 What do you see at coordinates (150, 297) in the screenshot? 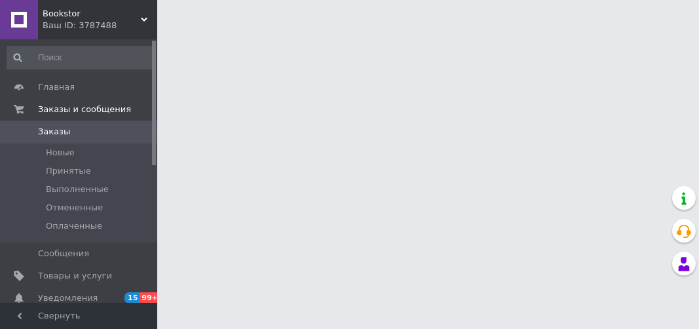
I see `span: 99+` at bounding box center [150, 297].